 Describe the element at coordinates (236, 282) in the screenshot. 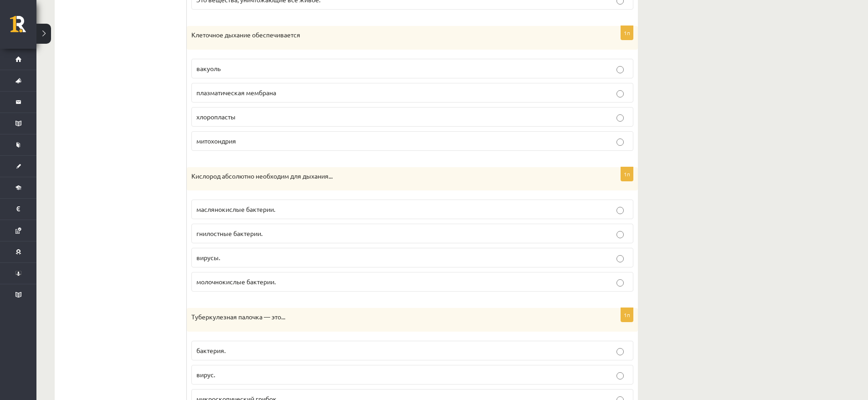

I see `font: молочнокислые бактерии.` at that location.